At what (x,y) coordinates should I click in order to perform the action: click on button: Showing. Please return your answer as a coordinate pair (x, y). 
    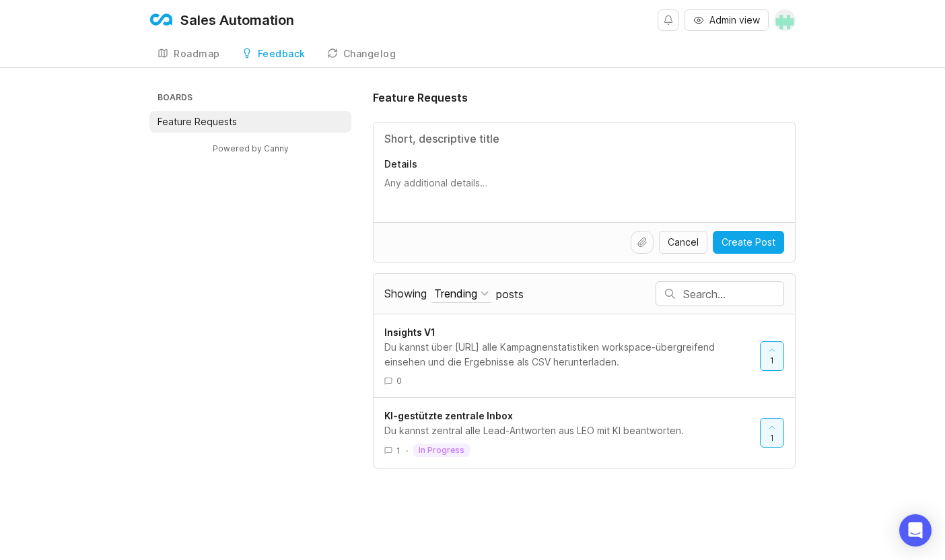
    Looking at the image, I should click on (461, 293).